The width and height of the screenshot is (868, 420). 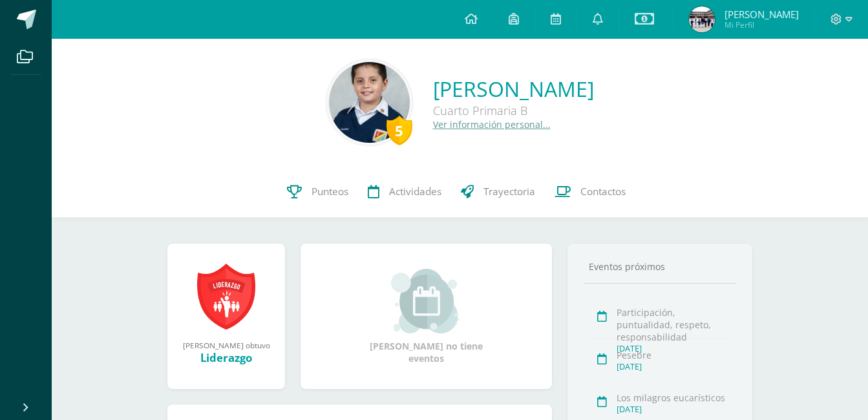 What do you see at coordinates (702, 19) in the screenshot?
I see `img: 50c4babc3a97f92ebb2bf66d03e8a47c.png` at bounding box center [702, 19].